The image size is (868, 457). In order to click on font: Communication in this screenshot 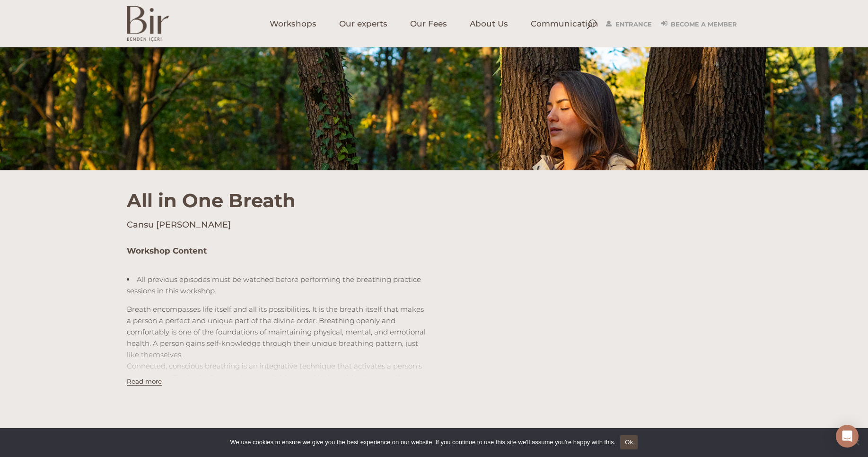, I will do `click(564, 24)`.